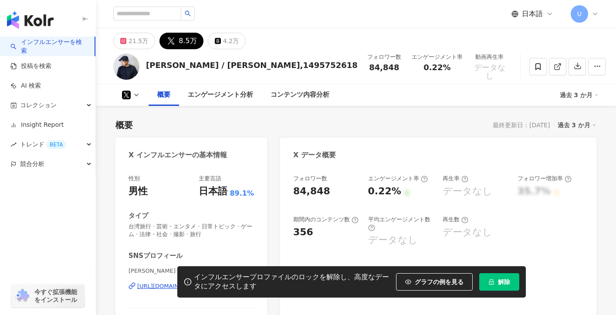 This screenshot has width=616, height=315. What do you see at coordinates (437, 67) in the screenshot?
I see `span: 0.22%` at bounding box center [437, 67].